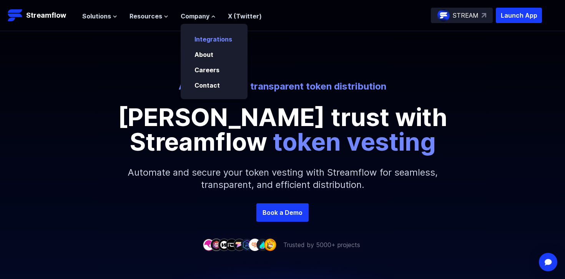 This screenshot has width=565, height=279. I want to click on p: Automated and transparent token distribution, so click(282, 86).